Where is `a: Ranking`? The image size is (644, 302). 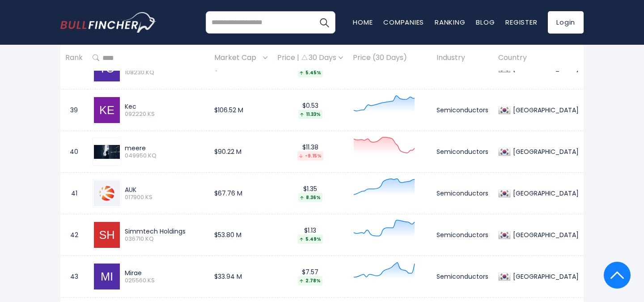
a: Ranking is located at coordinates (450, 22).